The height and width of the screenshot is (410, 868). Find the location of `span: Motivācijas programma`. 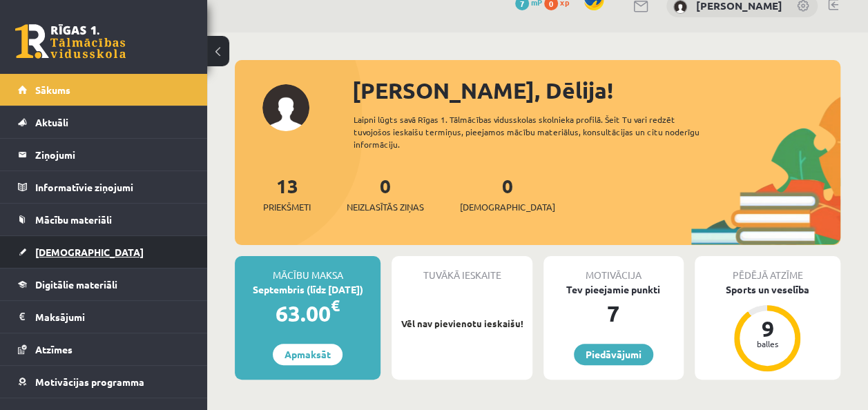

span: Motivācijas programma is located at coordinates (90, 382).